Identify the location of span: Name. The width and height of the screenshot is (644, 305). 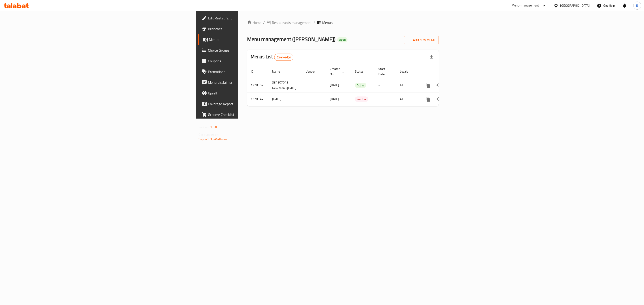
(279, 72).